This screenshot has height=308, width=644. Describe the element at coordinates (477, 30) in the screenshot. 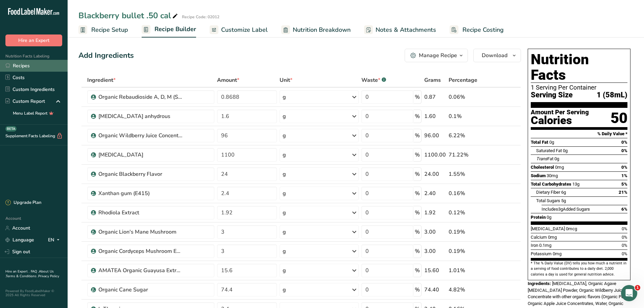

I see `a: Recipe Costing` at that location.